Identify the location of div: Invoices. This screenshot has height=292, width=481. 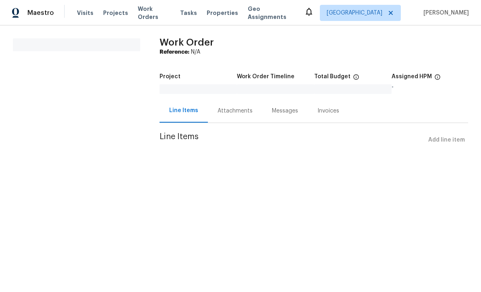
(328, 111).